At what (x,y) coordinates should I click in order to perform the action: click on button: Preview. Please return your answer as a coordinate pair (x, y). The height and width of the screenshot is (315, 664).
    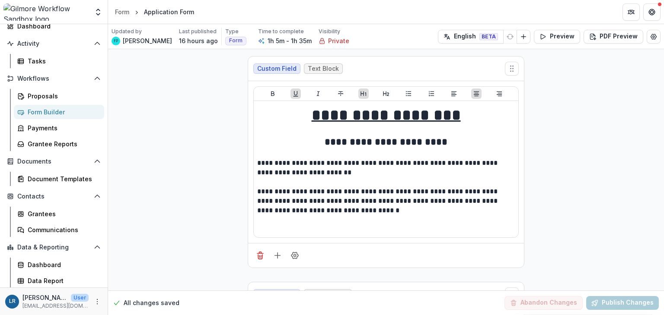
    Looking at the image, I should click on (556, 37).